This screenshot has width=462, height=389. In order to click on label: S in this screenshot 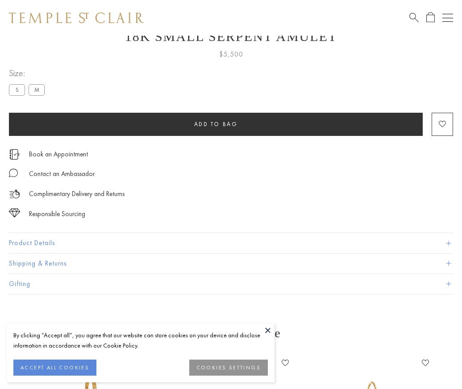, I will do `click(17, 90)`.